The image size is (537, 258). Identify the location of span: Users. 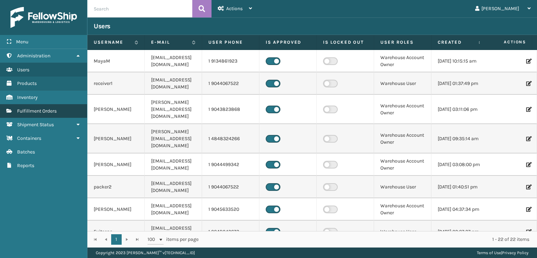
(23, 70).